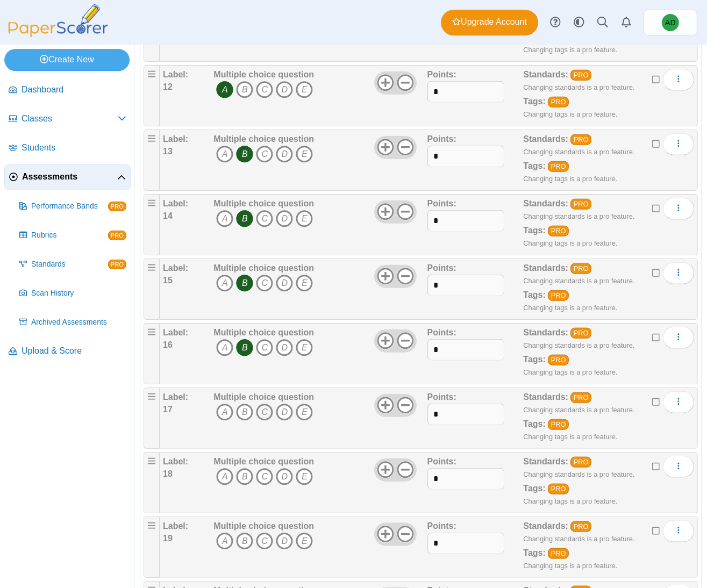  Describe the element at coordinates (58, 21) in the screenshot. I see `img: PaperScorer` at that location.